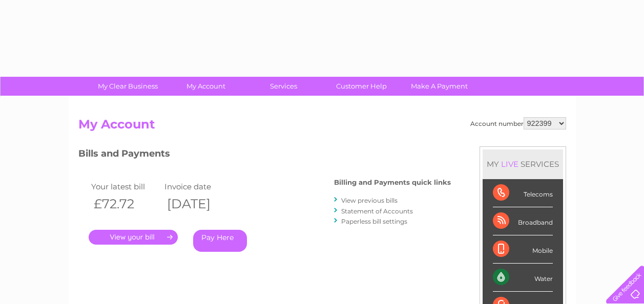 The image size is (644, 304). Describe the element at coordinates (523, 164) in the screenshot. I see `div: MY SERVICES` at that location.